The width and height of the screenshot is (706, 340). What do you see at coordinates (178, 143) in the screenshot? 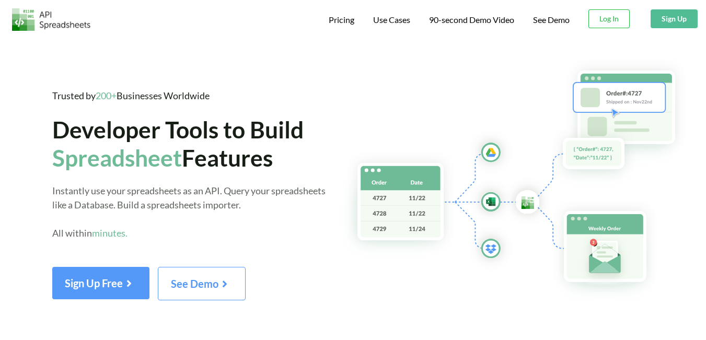
I see `span: Developer Tools to Build Features` at bounding box center [178, 143].